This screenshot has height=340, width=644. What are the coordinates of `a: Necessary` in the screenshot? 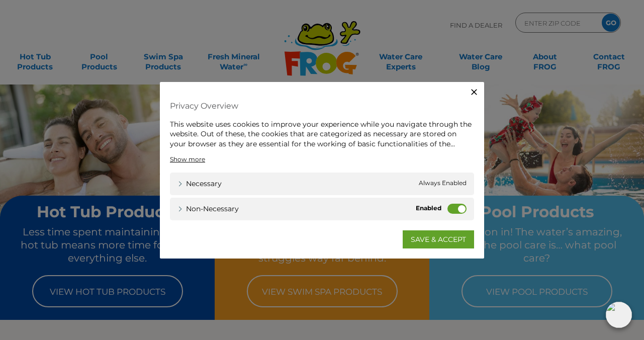 It's located at (199, 184).